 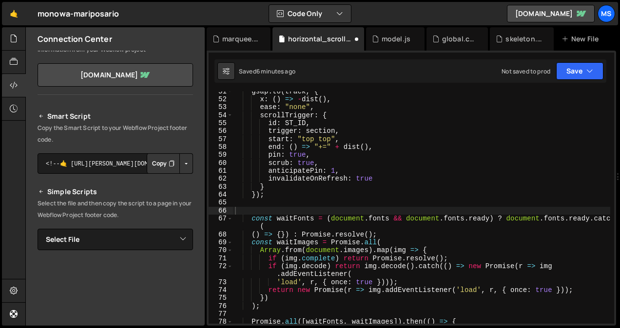 What do you see at coordinates (221, 243) in the screenshot?
I see `div: 69` at bounding box center [221, 243].